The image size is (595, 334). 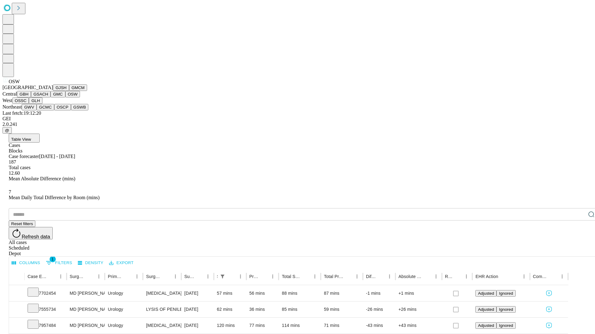 I want to click on button: Export, so click(x=121, y=263).